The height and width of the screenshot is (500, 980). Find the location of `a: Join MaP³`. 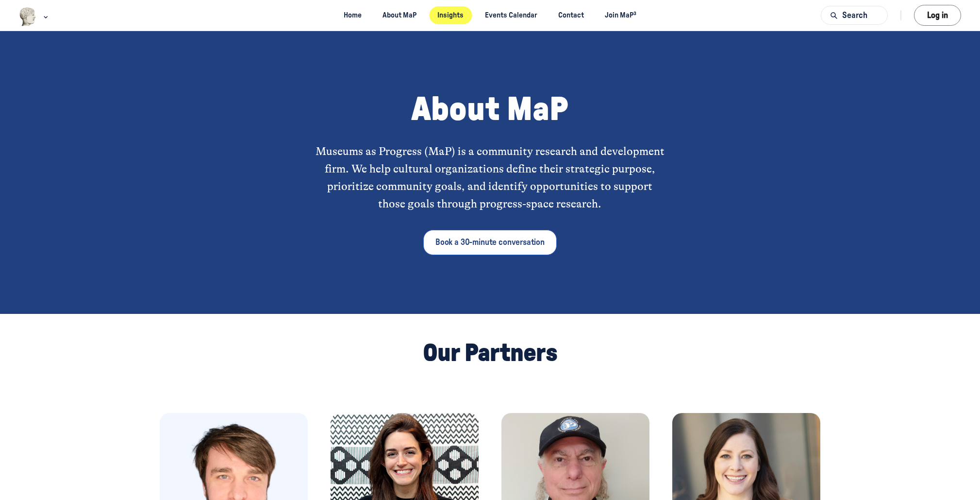

a: Join MaP³ is located at coordinates (621, 15).